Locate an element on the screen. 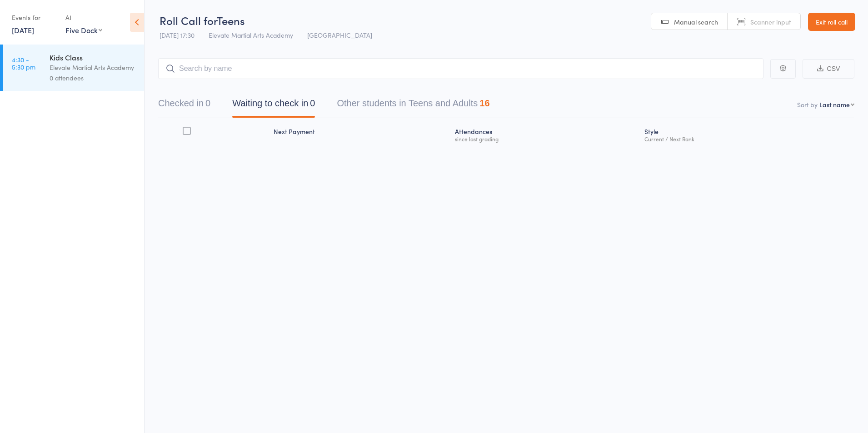 This screenshot has width=868, height=433. div: 0 attendees is located at coordinates (93, 78).